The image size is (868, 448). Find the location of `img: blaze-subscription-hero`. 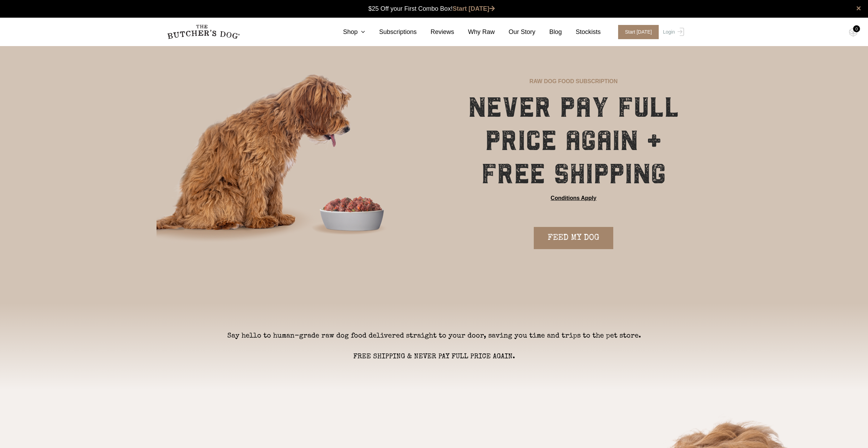

img: blaze-subscription-hero is located at coordinates (294, 160).